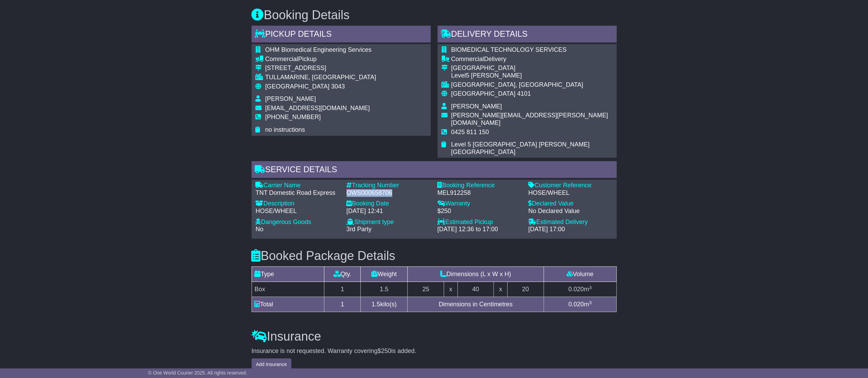 This screenshot has width=868, height=378. What do you see at coordinates (476, 305) in the screenshot?
I see `td: Dimensions in Centimetres` at bounding box center [476, 305].